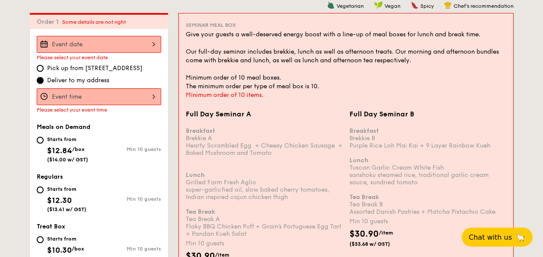  Describe the element at coordinates (218, 114) in the screenshot. I see `span: Full Day Seminar A` at that location.